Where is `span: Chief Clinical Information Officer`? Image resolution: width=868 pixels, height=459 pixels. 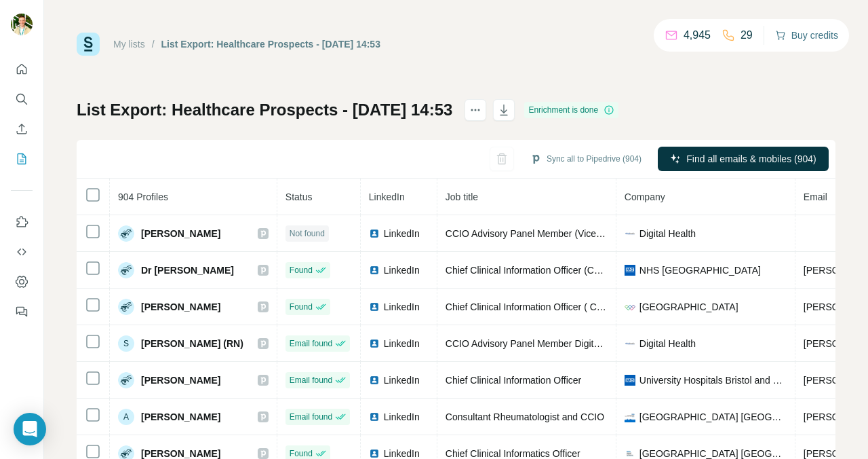
span: Chief Clinical Information Officer is located at coordinates (514, 380).